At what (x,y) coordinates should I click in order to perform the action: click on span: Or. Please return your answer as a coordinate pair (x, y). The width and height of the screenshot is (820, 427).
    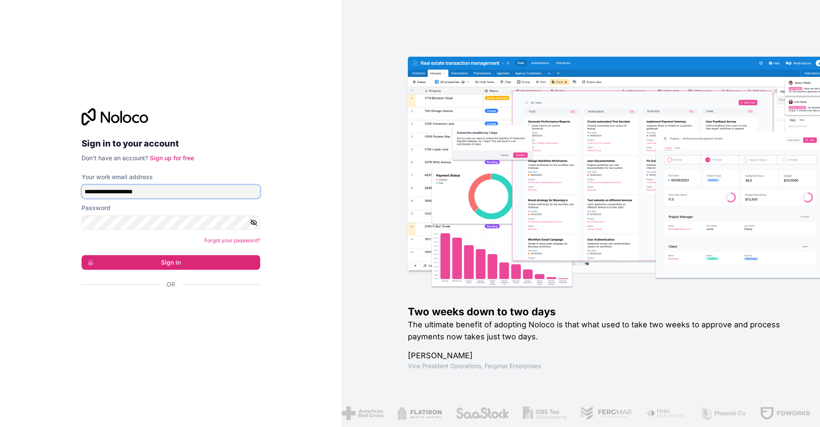
    Looking at the image, I should click on (171, 284).